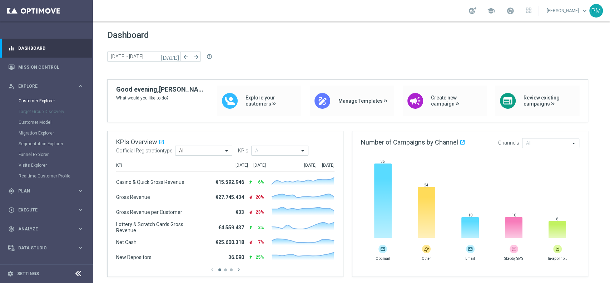  Describe the element at coordinates (43, 191) in the screenshot. I see `div: Plan` at that location.